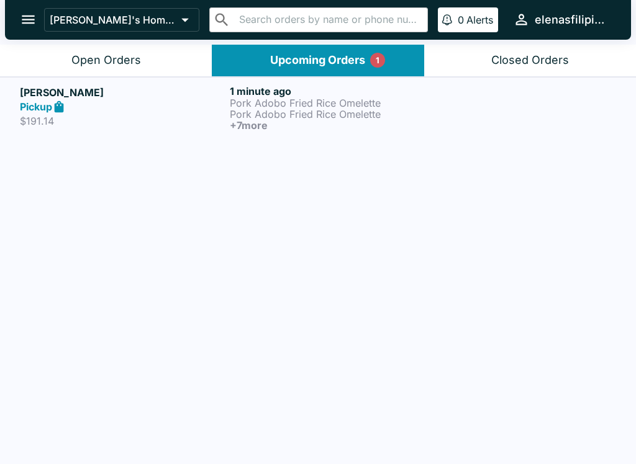 Image resolution: width=636 pixels, height=464 pixels. What do you see at coordinates (122, 121) in the screenshot?
I see `p: $191.14` at bounding box center [122, 121].